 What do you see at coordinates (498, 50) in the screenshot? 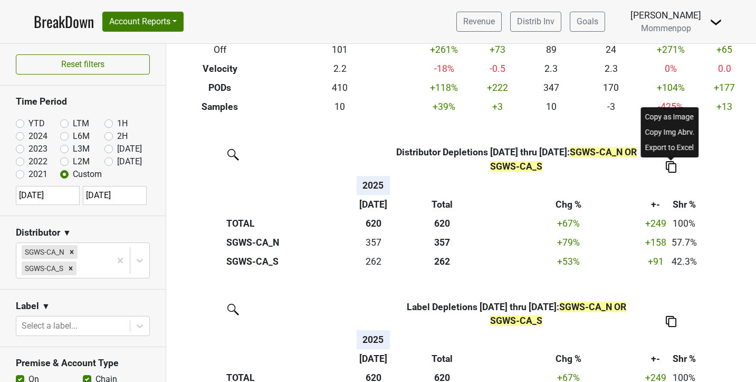
I see `td: +73` at bounding box center [498, 50].